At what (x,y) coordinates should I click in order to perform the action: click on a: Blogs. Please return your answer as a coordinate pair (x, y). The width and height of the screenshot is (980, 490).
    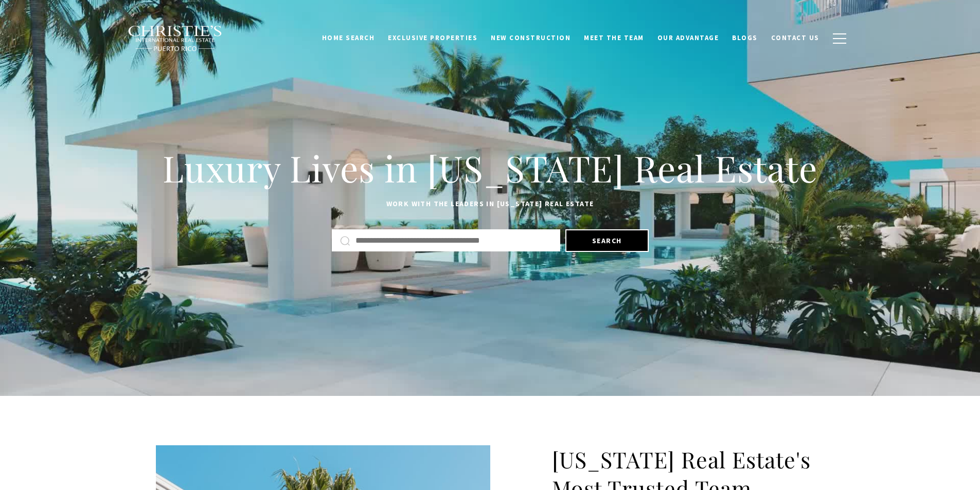
    Looking at the image, I should click on (745, 38).